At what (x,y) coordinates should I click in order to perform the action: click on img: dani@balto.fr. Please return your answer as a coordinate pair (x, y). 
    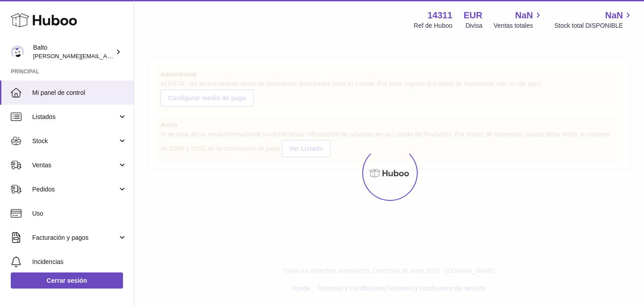
    Looking at the image, I should click on (18, 51).